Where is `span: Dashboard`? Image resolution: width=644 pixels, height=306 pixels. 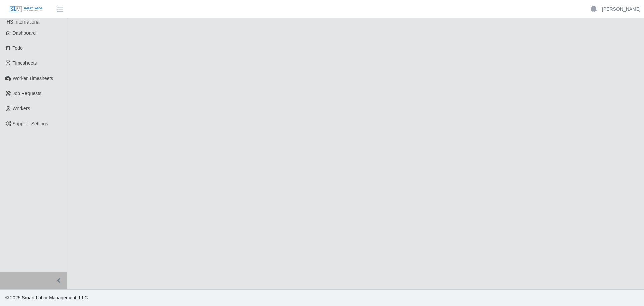
span: Dashboard is located at coordinates (24, 33).